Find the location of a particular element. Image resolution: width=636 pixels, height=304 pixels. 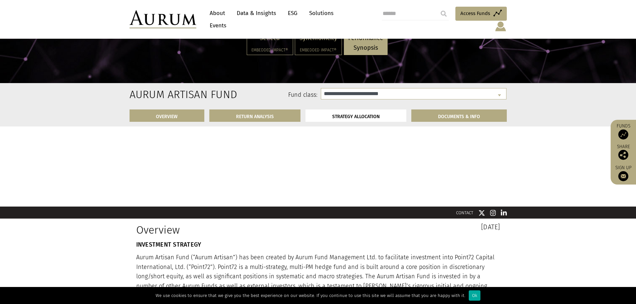

h1: Overview is located at coordinates (225, 230).